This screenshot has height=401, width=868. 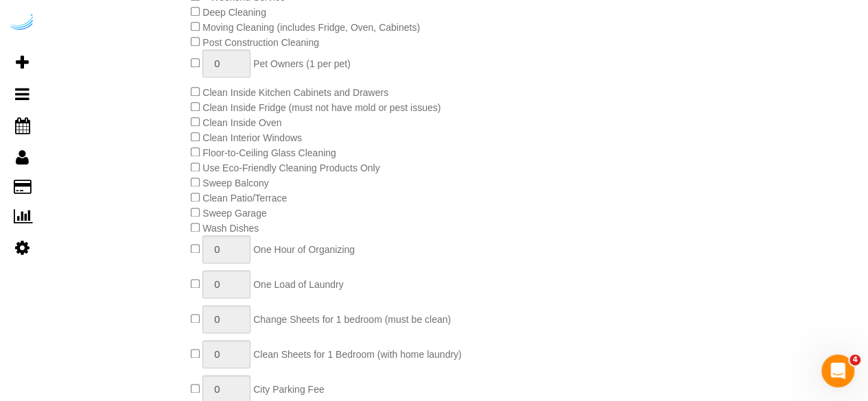 I want to click on span: Deep Cleaning, so click(x=234, y=13).